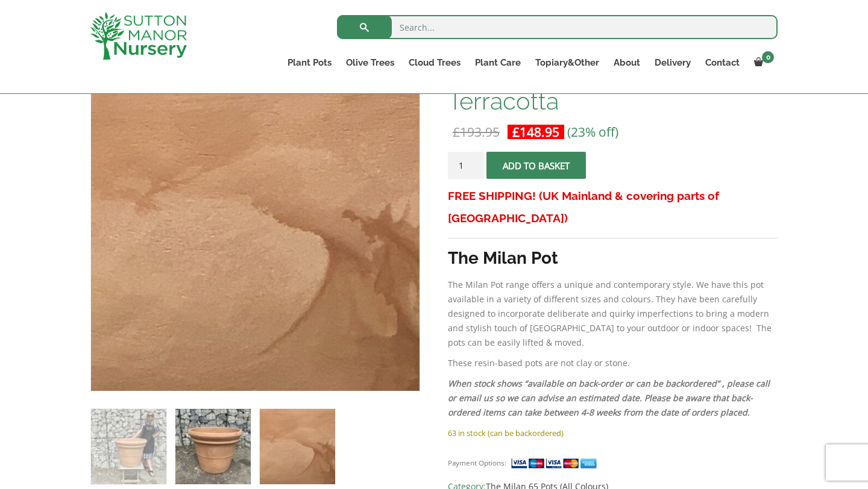 This screenshot has height=489, width=868. Describe the element at coordinates (536, 132) in the screenshot. I see `bdi: 148.95` at that location.